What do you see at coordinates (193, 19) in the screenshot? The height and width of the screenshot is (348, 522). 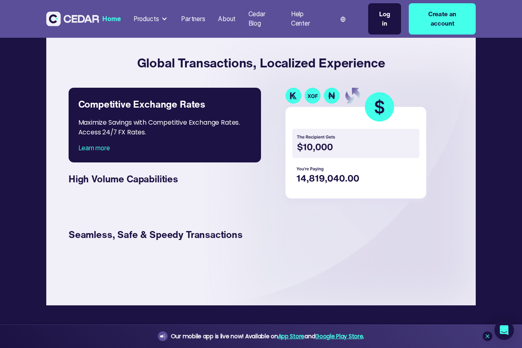 I see `div: Partners` at bounding box center [193, 19].